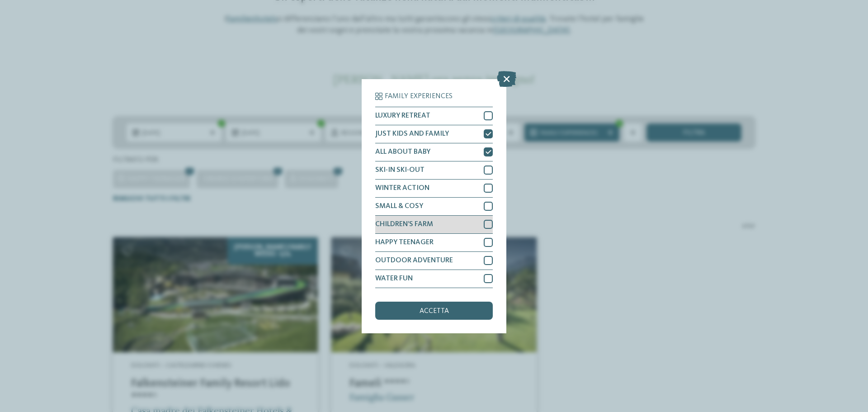  I want to click on span: OUTDOOR ADVENTURE, so click(414, 260).